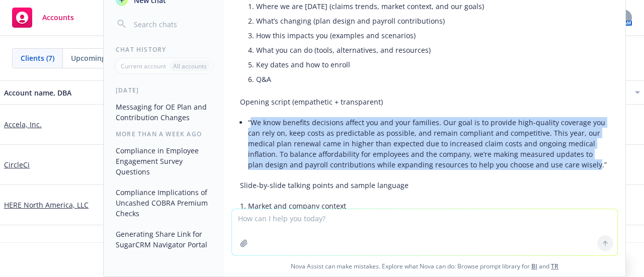  Describe the element at coordinates (425, 102) in the screenshot. I see `p: Opening script (empathetic + transparent)` at that location.